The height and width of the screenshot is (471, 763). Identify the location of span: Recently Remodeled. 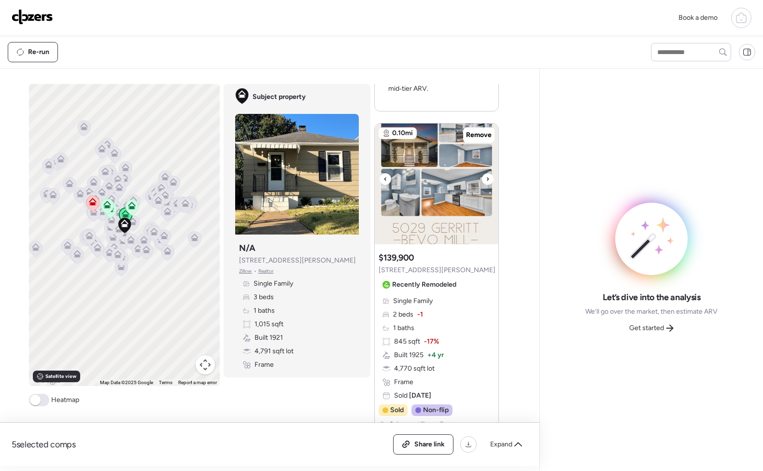
(424, 285).